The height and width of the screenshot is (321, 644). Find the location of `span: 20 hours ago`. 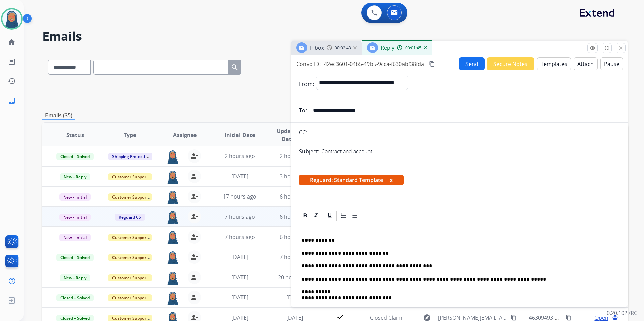

span: 20 hours ago is located at coordinates (295, 277).